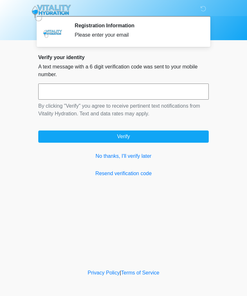  What do you see at coordinates (140, 273) in the screenshot?
I see `a: Terms of Service` at bounding box center [140, 273].